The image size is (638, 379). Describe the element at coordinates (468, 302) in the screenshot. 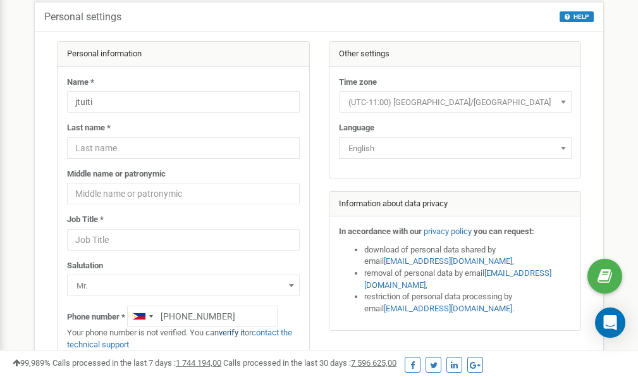

I see `li: restriction of personal data processing by email .` at that location.